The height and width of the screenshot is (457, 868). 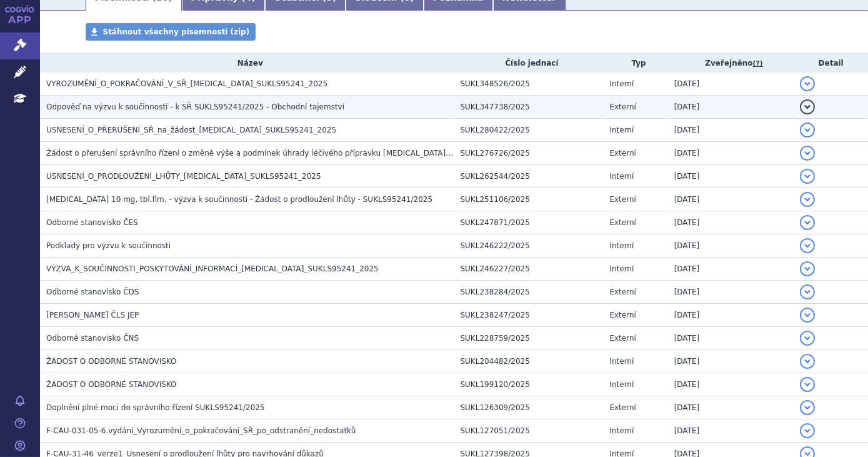 I want to click on span: USNESENÍ_O_PŘERUŠENÍ_SŘ_na_žádost_JARDIANCE_SUKLS95241_2025, so click(x=191, y=130).